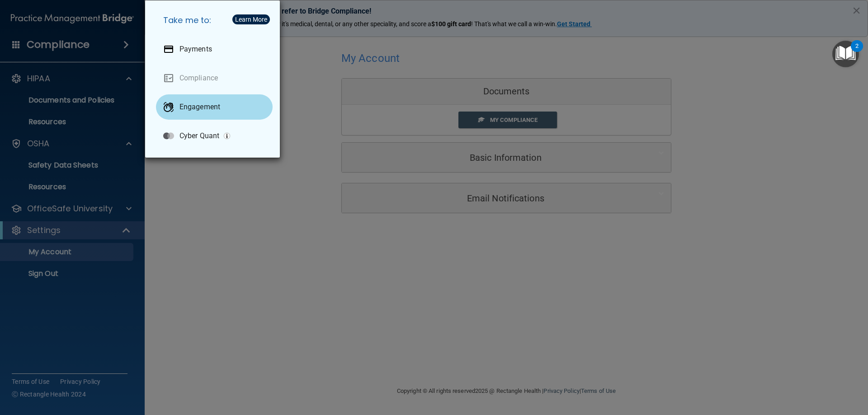 This screenshot has height=415, width=868. I want to click on button: Open Resource Center, 2 new notifications, so click(845, 54).